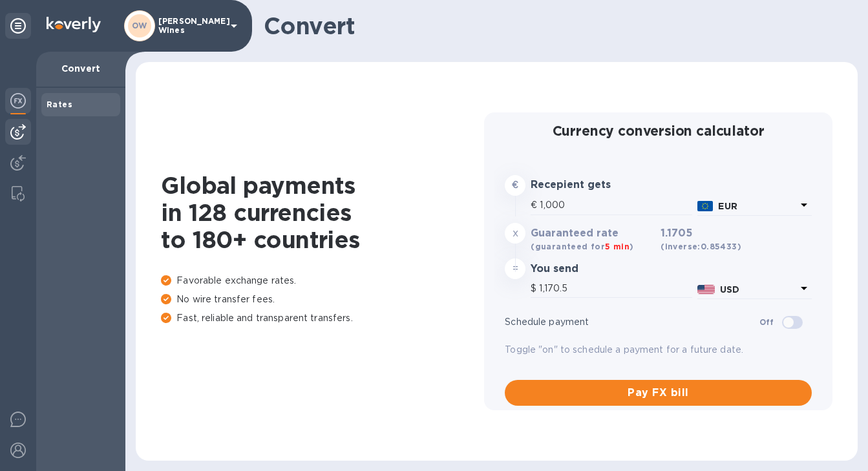 This screenshot has width=868, height=471. I want to click on h3: 1.1705, so click(701, 241).